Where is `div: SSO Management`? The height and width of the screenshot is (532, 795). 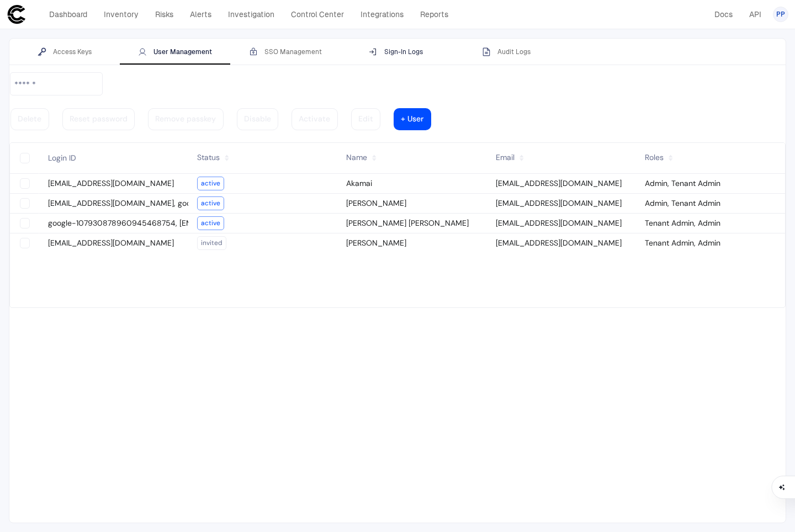 div: SSO Management is located at coordinates (286, 52).